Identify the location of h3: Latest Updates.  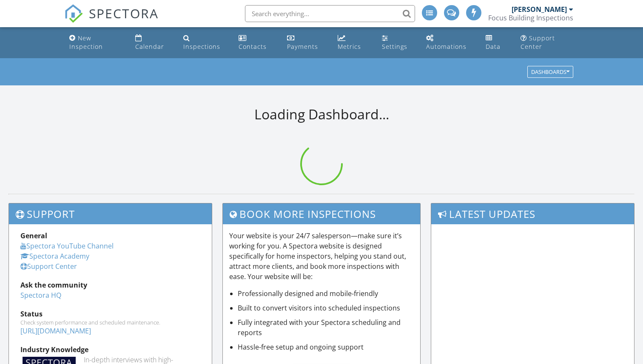
(532, 214).